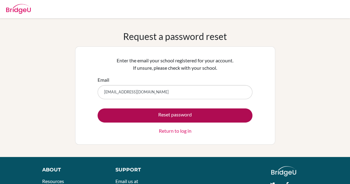 The width and height of the screenshot is (350, 184). Describe the element at coordinates (18, 9) in the screenshot. I see `img: Bridge-U` at that location.